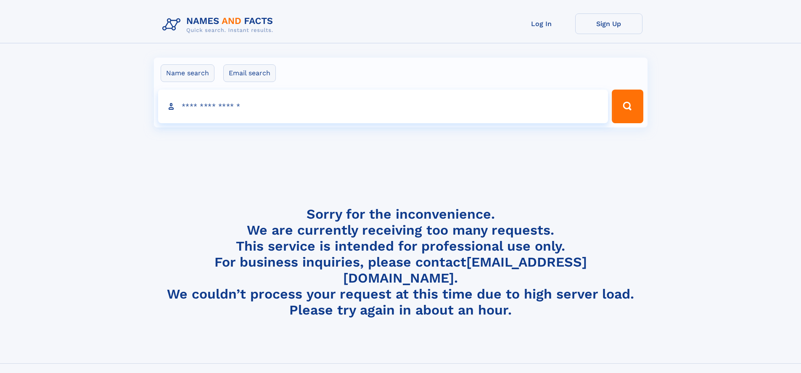 This screenshot has width=801, height=373. What do you see at coordinates (609, 24) in the screenshot?
I see `a: Sign Up` at bounding box center [609, 24].